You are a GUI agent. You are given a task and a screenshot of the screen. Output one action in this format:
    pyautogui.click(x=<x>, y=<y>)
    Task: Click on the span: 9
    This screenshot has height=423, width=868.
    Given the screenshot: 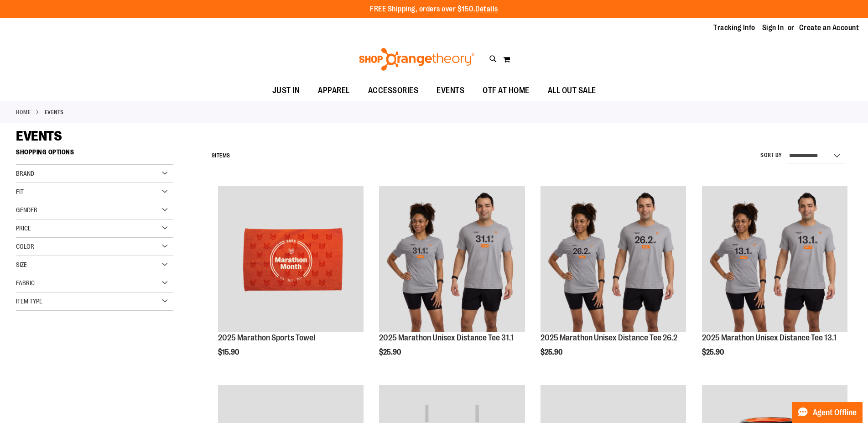 What is the action you would take?
    pyautogui.click(x=214, y=156)
    